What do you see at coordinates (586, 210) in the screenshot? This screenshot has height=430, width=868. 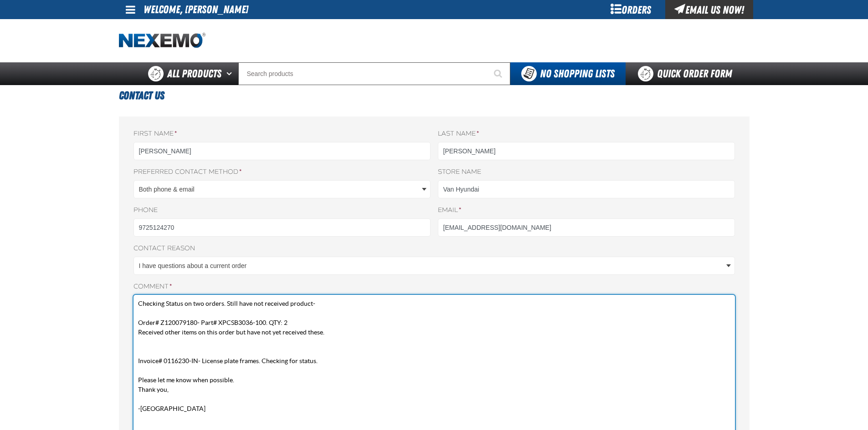 I see `label: Email` at bounding box center [586, 210].